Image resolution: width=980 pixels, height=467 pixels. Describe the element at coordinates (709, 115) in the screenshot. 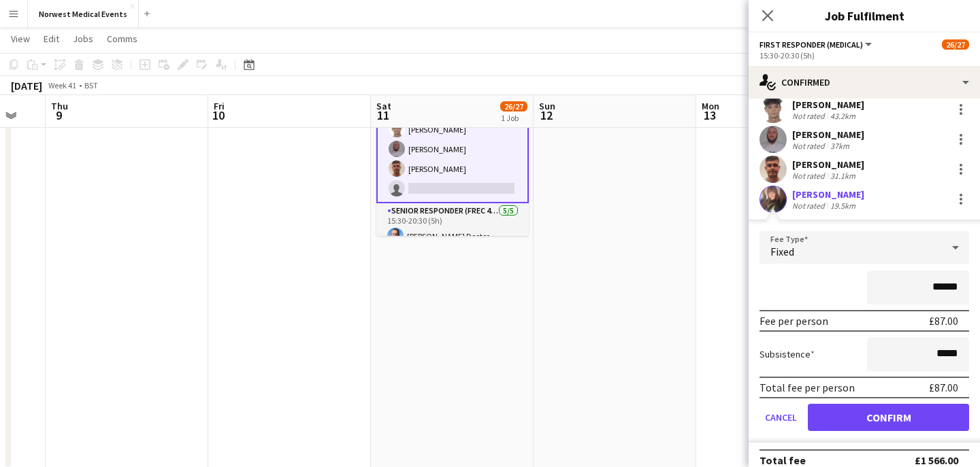

I see `span: 13` at that location.